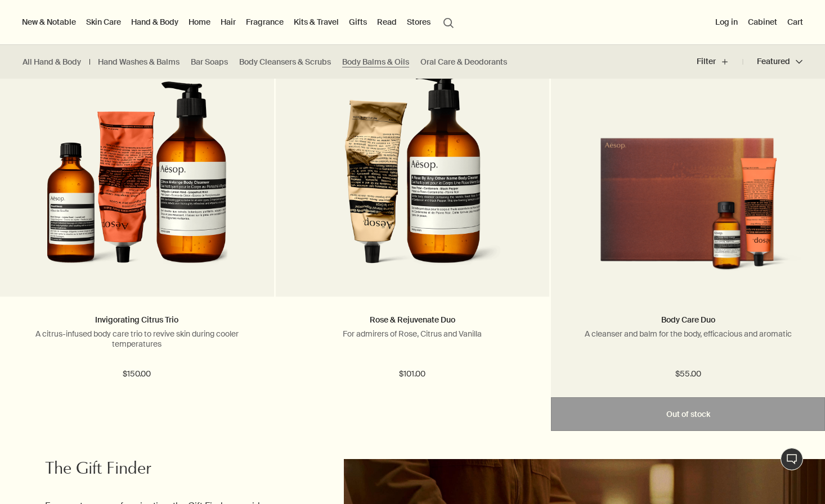 This screenshot has width=825, height=504. What do you see at coordinates (358, 22) in the screenshot?
I see `a: Gifts` at bounding box center [358, 22].